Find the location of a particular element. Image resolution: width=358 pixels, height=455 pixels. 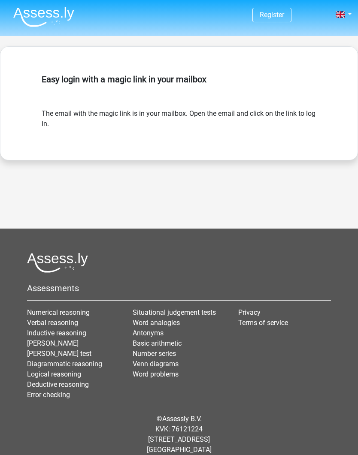

img: Assessly logo is located at coordinates (58, 263).